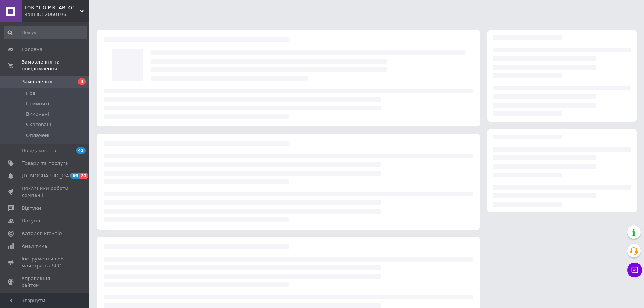  I want to click on button: Чат з покупцем, so click(635, 270).